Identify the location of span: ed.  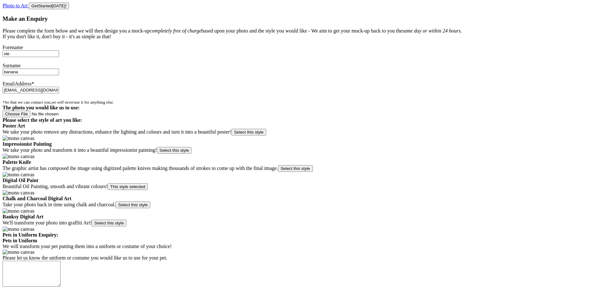
(49, 6).